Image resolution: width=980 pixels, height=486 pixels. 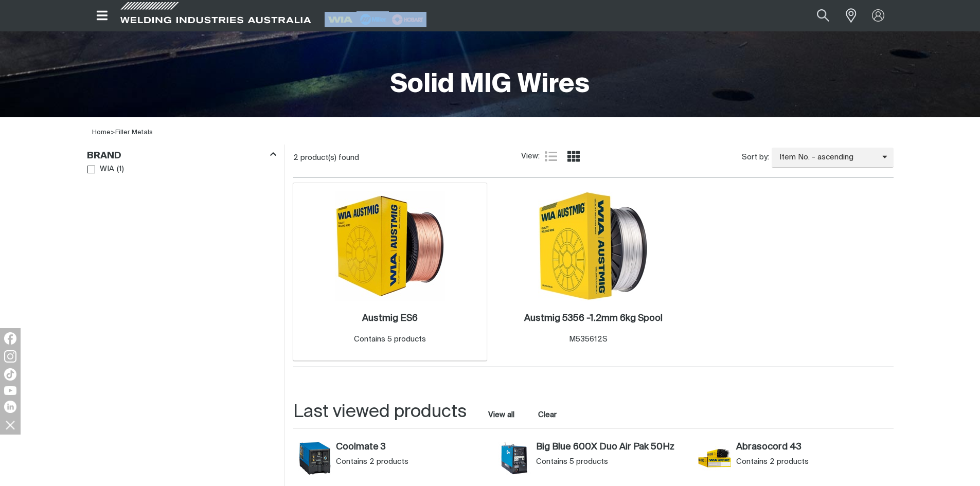 I want to click on aside: Filters, so click(x=182, y=161).